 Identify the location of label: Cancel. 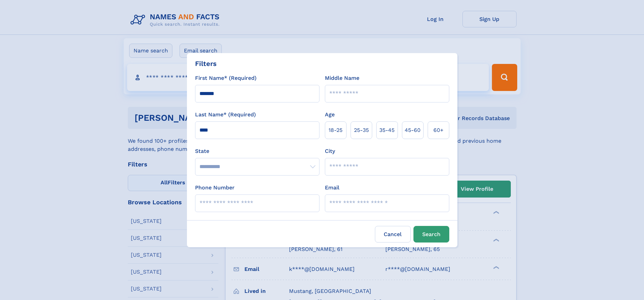
(393, 234).